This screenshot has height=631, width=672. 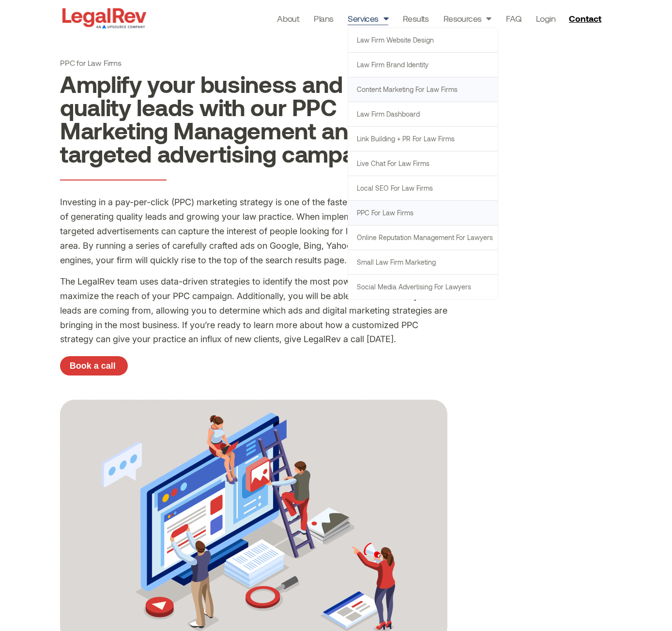 What do you see at coordinates (423, 238) in the screenshot?
I see `a: Online Reputation Management for Lawyers` at bounding box center [423, 238].